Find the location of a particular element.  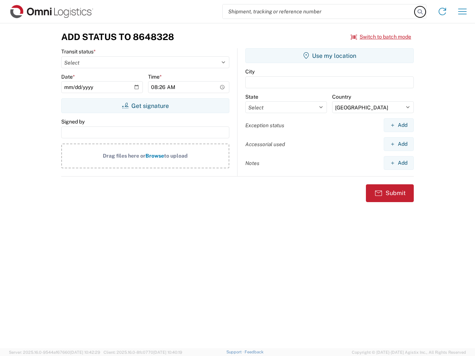

input: Shipment, tracking or reference number is located at coordinates (319, 11).